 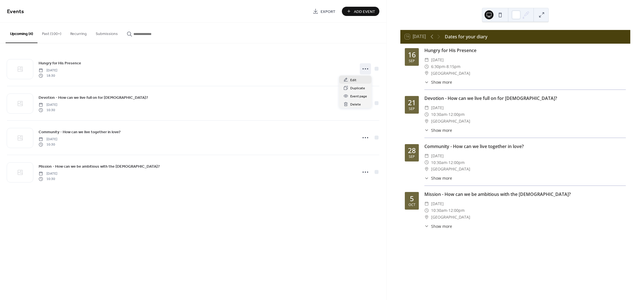 I want to click on button: Submissions, so click(x=107, y=33).